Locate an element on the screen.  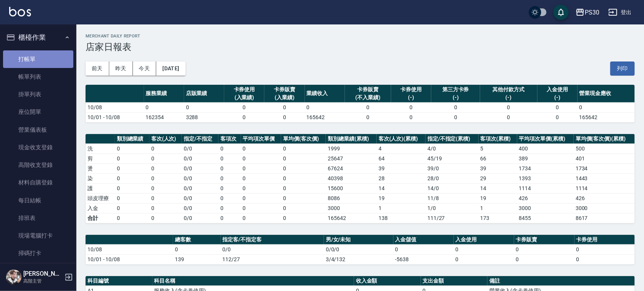
div: 卡券販賣 is located at coordinates (284, 89).